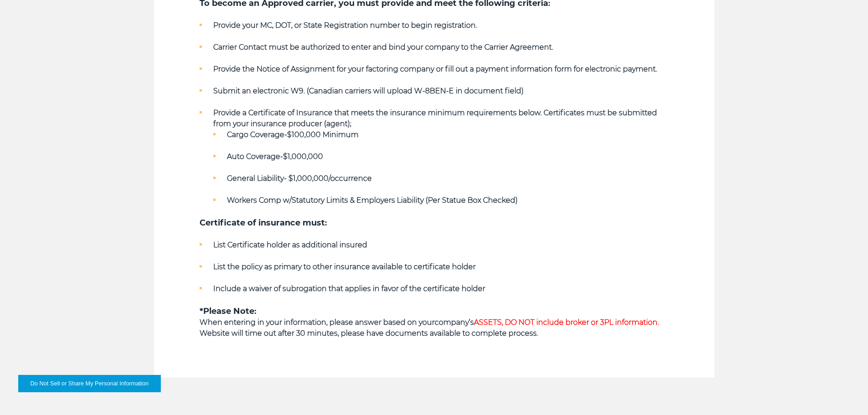 The width and height of the screenshot is (868, 415). I want to click on span: ASSETS, DO NOT include broker or 3PL information., so click(566, 322).